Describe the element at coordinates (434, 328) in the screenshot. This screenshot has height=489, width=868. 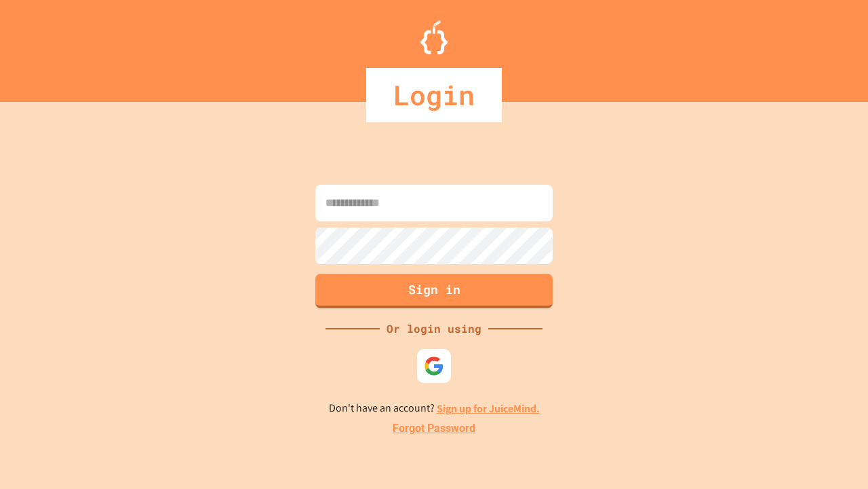
I see `div: Or login using` at that location.